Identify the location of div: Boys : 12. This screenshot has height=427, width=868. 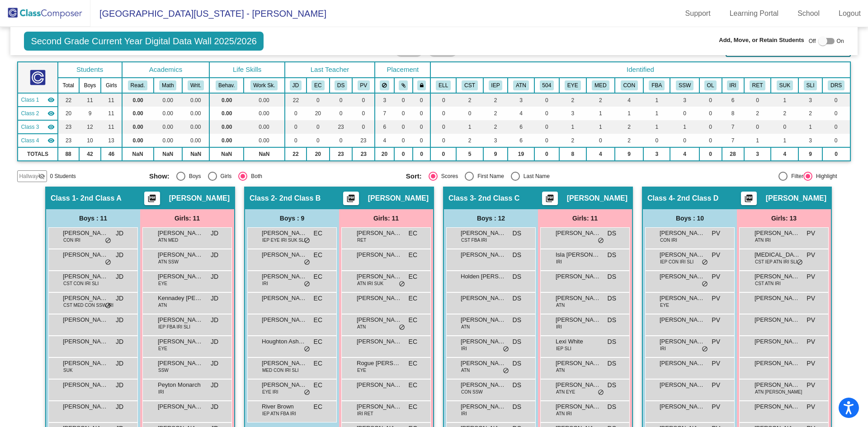
(491, 219).